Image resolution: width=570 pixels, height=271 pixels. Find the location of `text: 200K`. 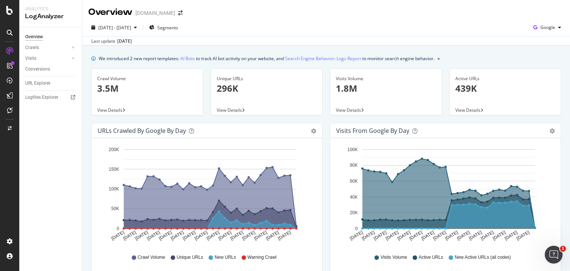

text: 200K is located at coordinates (114, 150).